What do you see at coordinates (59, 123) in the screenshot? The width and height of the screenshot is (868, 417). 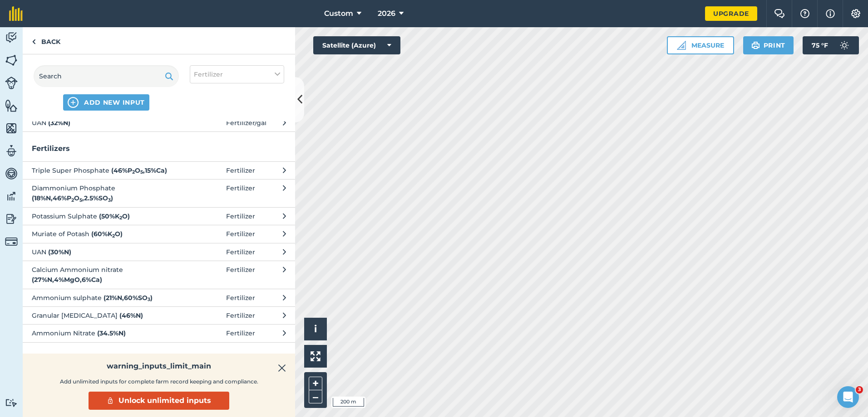 I see `strong: ( 32 % N )` at bounding box center [59, 123].